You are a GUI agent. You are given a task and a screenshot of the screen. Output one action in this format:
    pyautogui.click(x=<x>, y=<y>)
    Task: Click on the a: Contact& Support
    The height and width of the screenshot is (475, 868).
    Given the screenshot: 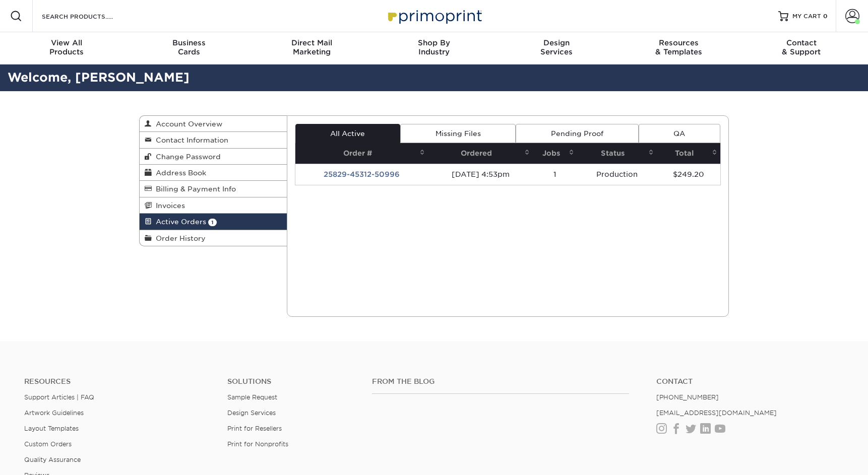 What is the action you would take?
    pyautogui.click(x=801, y=48)
    